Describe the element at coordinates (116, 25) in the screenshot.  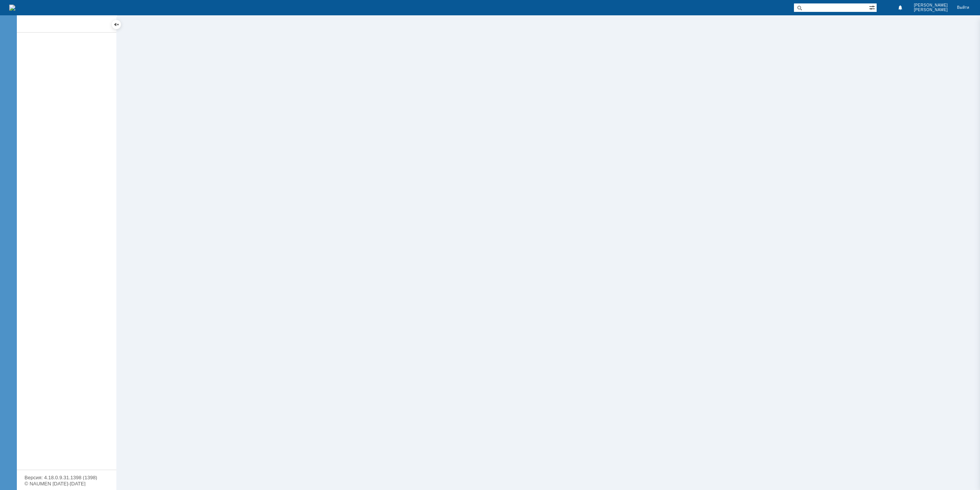
I see `div: Скрыть меню` at that location.